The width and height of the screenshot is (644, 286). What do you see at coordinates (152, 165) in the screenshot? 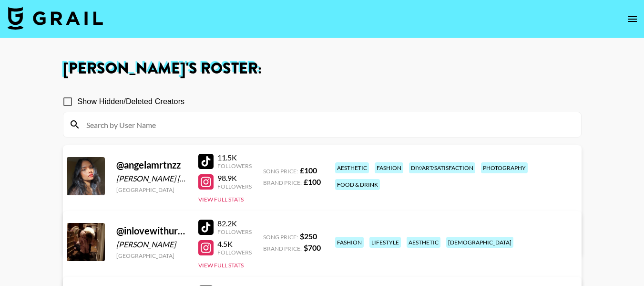
I see `div: @ angelamrtnzz` at bounding box center [152, 165].